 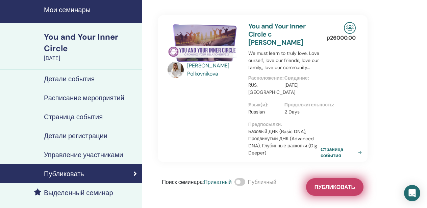 What do you see at coordinates (183, 182) in the screenshot?
I see `span: Поиск семинара :` at bounding box center [183, 182].